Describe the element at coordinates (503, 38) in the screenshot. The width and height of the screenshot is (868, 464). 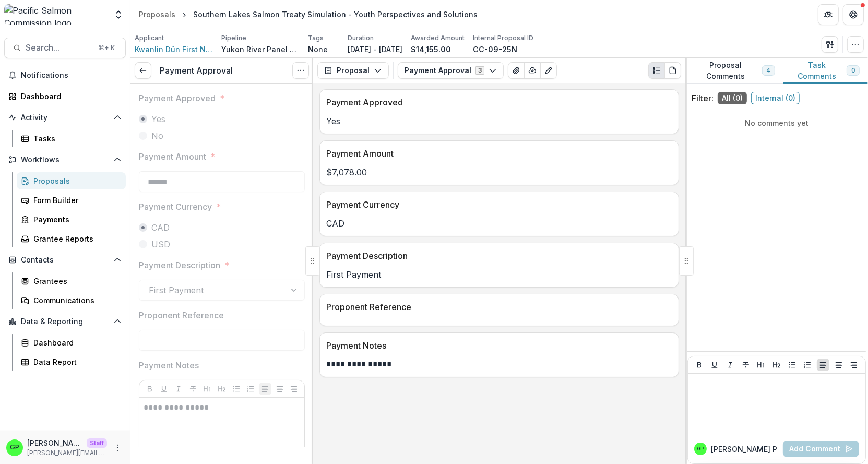
I see `p: Internal Proposal ID` at that location.